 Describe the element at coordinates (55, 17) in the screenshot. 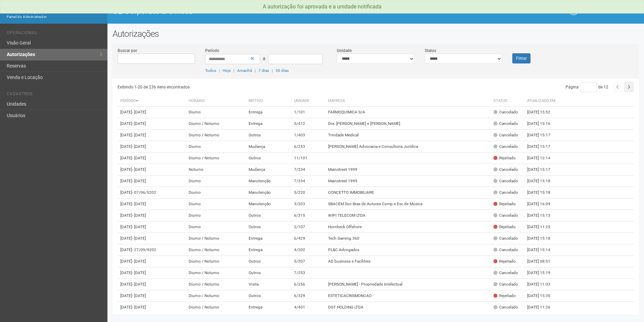

I see `div: Painel do Administrador` at that location.